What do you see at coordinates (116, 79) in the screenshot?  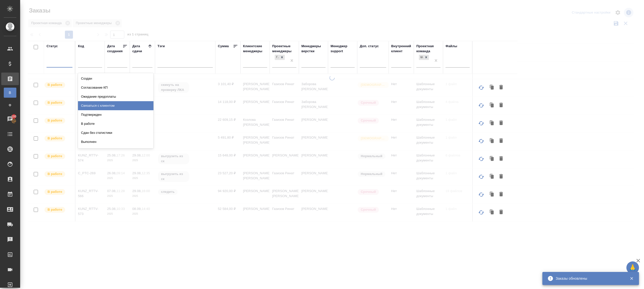 I see `div: Создан` at bounding box center [116, 79].